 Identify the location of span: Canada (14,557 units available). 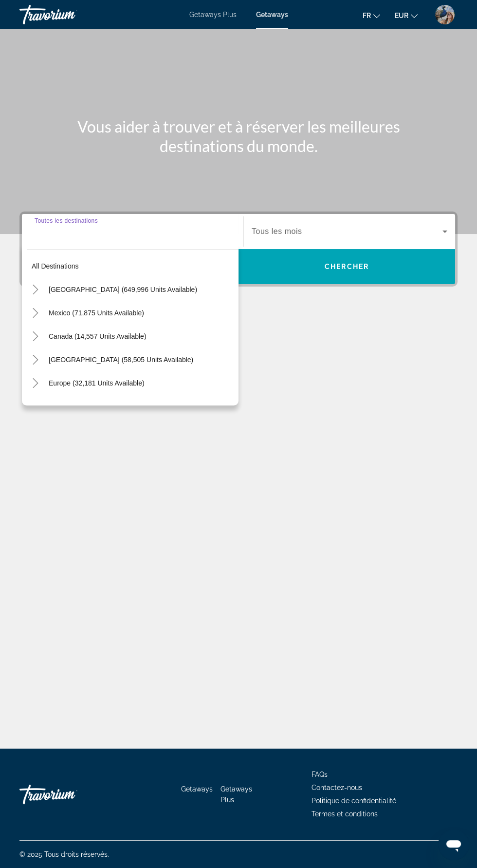
(98, 336).